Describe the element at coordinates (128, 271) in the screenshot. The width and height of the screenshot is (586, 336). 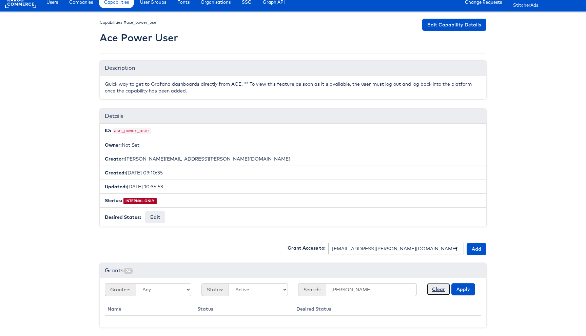
I see `span: 24` at that location.